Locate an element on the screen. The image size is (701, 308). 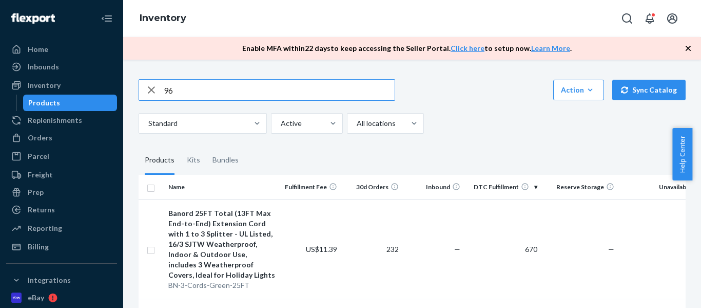
div: Banord 25FT Total (13FT Max End-to-End) Extension Cord with 1 to 3 Splitter - UL Listed, 16/3 SJT... is located at coordinates (222, 244).